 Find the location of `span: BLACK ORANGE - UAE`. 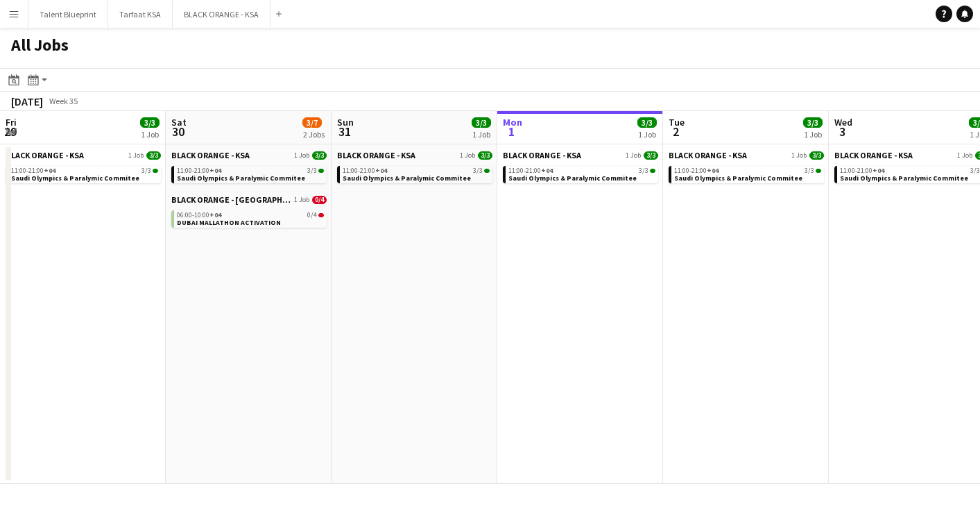

span: BLACK ORANGE - UAE is located at coordinates (231, 199).